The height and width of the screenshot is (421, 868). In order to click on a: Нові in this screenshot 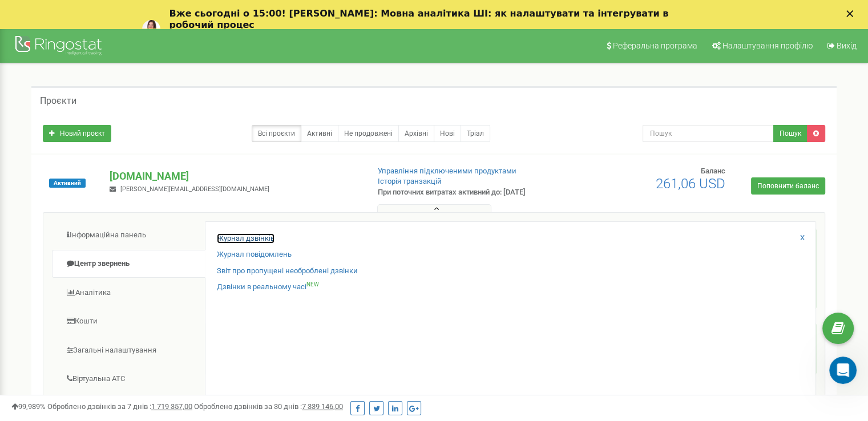, I will do `click(448, 133)`.